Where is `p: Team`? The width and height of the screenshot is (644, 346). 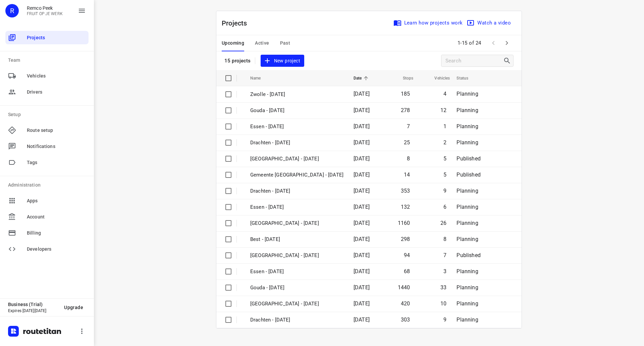 p: Team is located at coordinates (48, 60).